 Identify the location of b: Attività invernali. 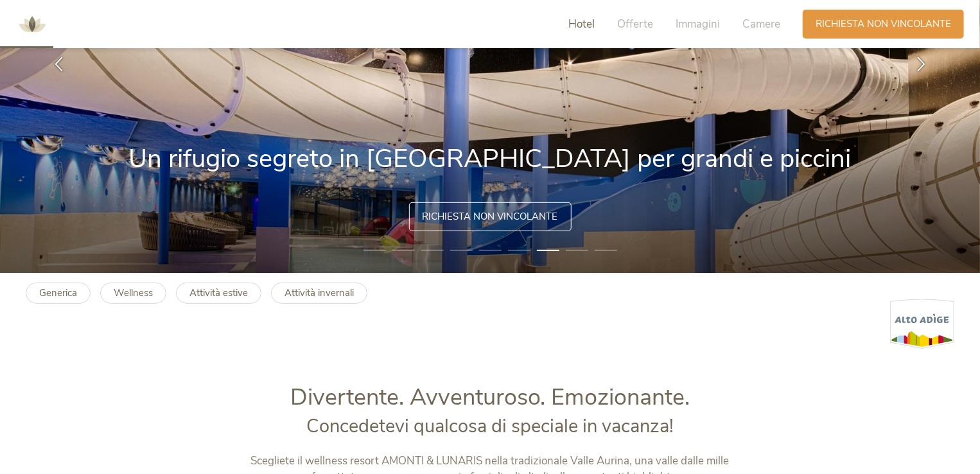
(319, 293).